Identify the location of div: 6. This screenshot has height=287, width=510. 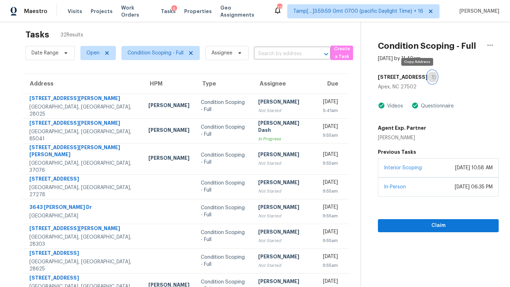
(174, 9).